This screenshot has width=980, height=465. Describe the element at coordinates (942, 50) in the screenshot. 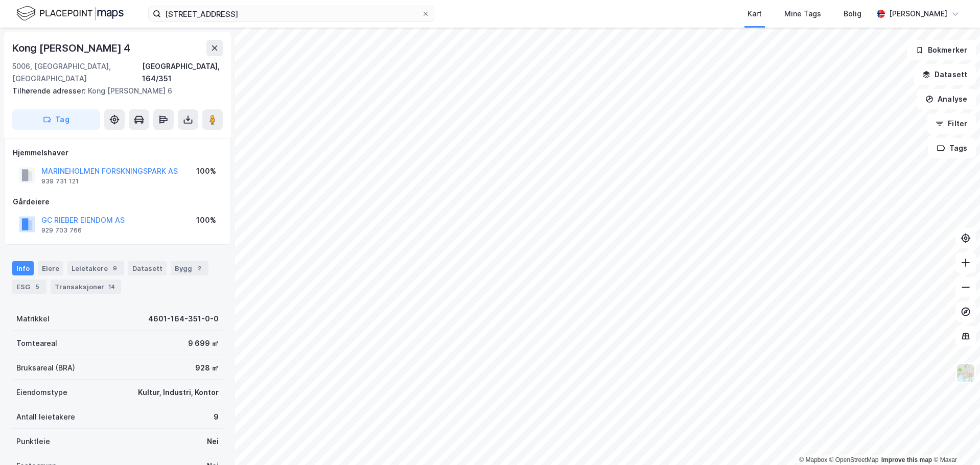

I see `button: Bokmerker` at that location.